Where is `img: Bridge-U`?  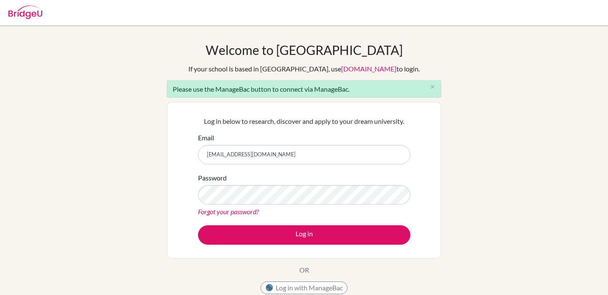
img: Bridge-U is located at coordinates (25, 12).